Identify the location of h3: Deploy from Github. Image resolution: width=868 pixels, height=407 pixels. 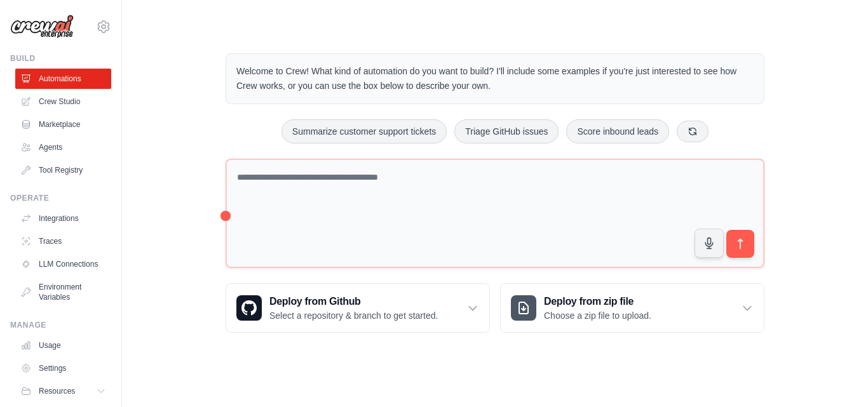
(353, 302).